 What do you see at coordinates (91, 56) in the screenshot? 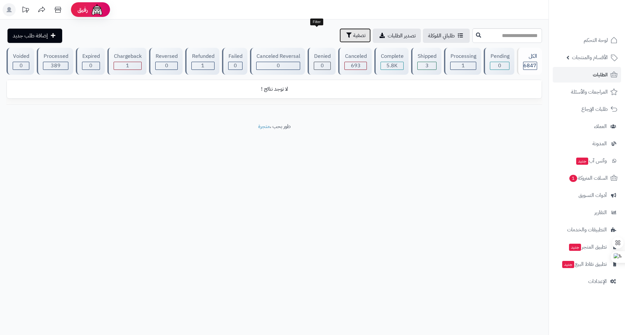
I see `div: Expired` at bounding box center [91, 56].